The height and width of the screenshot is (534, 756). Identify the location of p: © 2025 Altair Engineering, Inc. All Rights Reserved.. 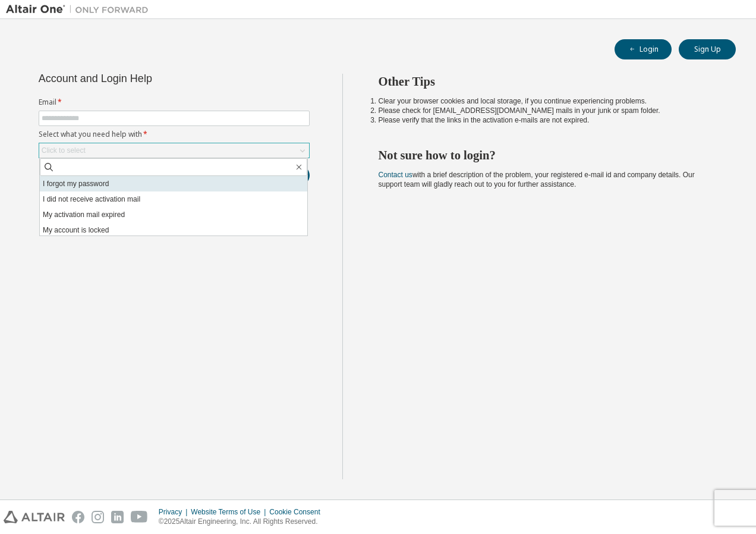
(243, 522).